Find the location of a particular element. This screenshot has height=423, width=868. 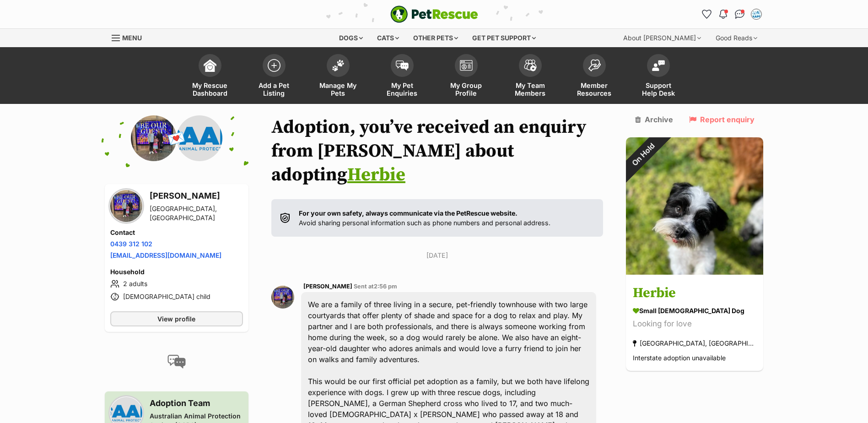

img: notifications-46538b983faf8c2785f20acdc204bb7945ddae34d4c08c2a6579f10ce5e182be.svg is located at coordinates (723, 14).